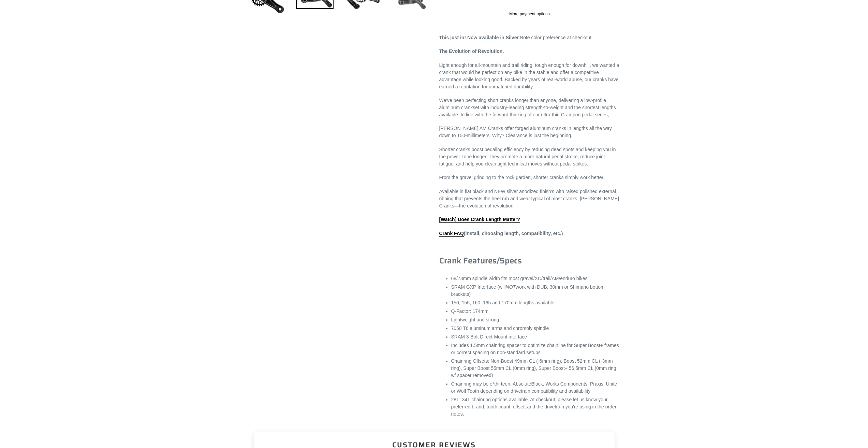 This screenshot has width=868, height=448. What do you see at coordinates (536, 337) in the screenshot?
I see `li: SRAM 3-Bolt Direct-Mount interface` at bounding box center [536, 337].